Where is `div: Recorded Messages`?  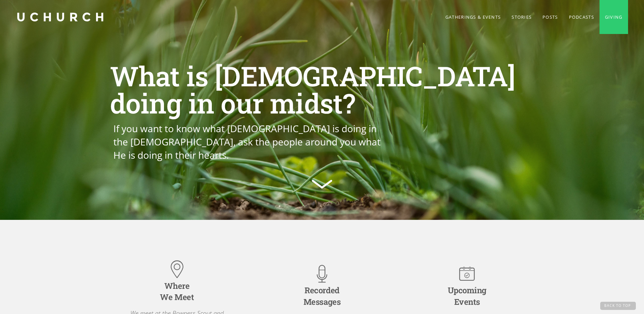
div: Recorded Messages is located at coordinates (322, 296).